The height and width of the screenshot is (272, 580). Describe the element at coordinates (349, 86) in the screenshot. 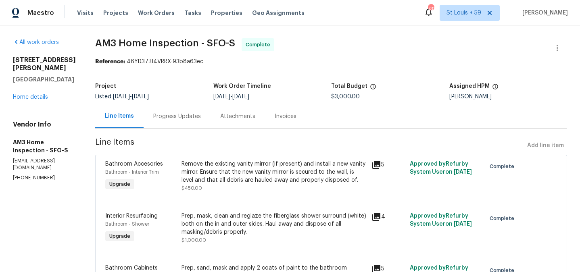

I see `h5: Total Budget` at that location.